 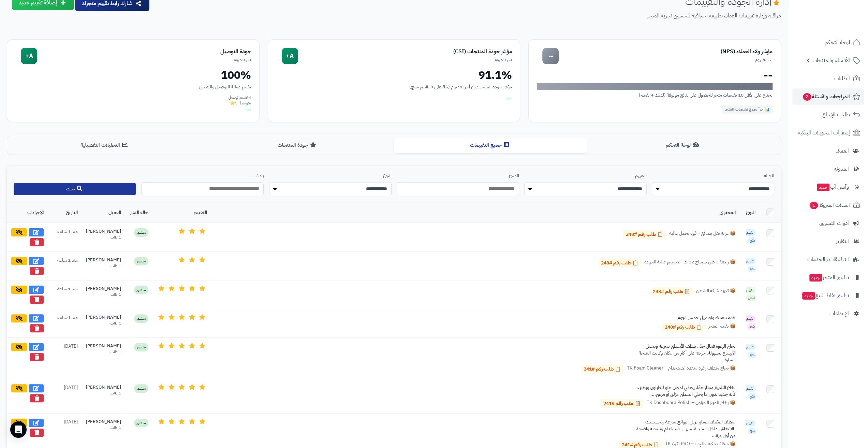 I want to click on button: بحث, so click(x=74, y=189).